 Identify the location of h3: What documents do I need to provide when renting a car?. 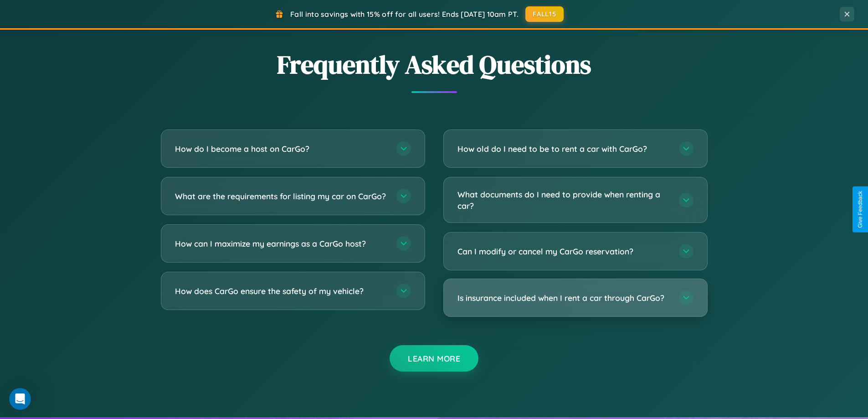
(564, 200).